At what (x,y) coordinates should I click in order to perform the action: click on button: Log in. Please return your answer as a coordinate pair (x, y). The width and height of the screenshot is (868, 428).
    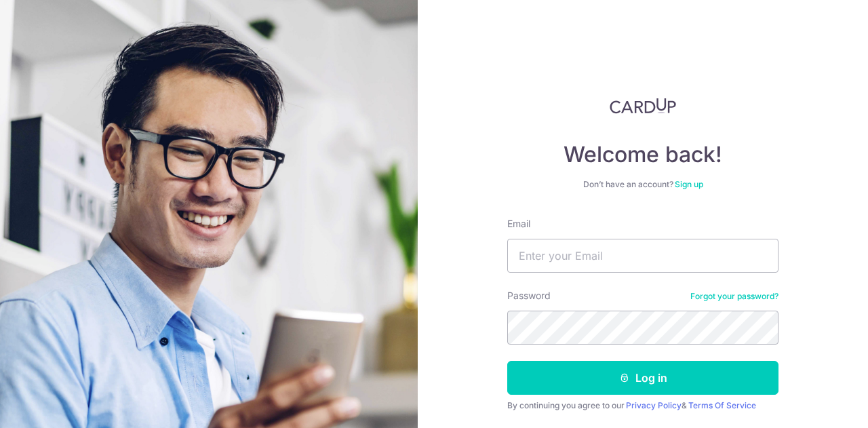
    Looking at the image, I should click on (643, 378).